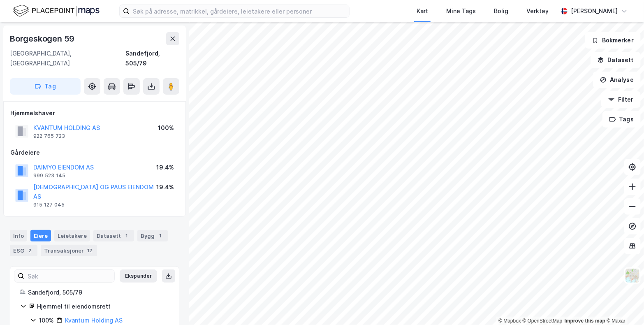 This screenshot has width=644, height=325. What do you see at coordinates (43, 39) in the screenshot?
I see `div: Borgeskogen 59` at bounding box center [43, 39].